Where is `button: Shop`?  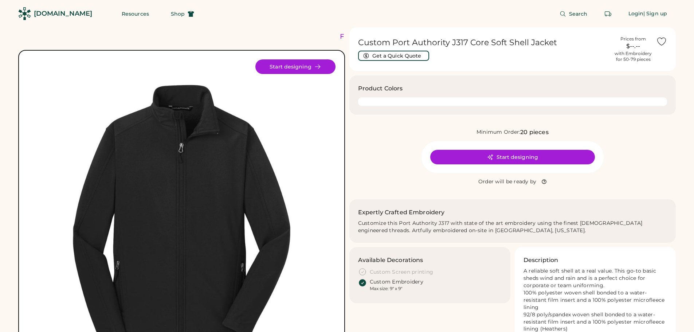
button: Shop is located at coordinates (183, 14).